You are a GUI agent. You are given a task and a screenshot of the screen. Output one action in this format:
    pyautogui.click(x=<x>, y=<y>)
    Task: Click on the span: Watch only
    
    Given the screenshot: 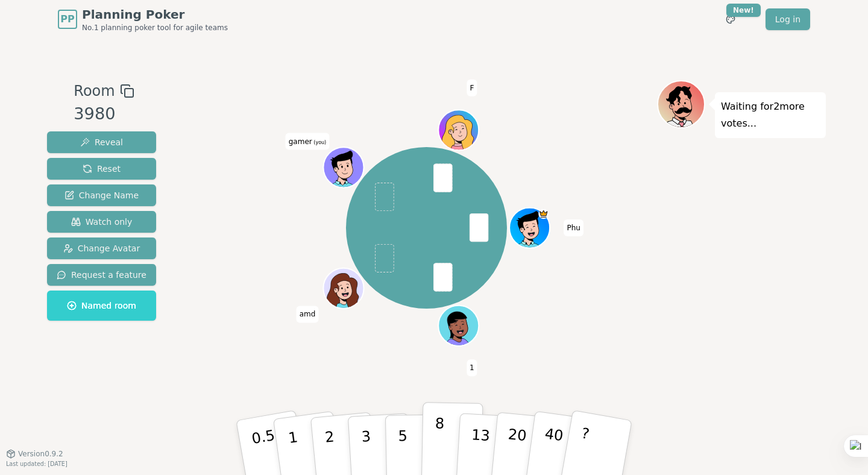 What is the action you would take?
    pyautogui.click(x=102, y=222)
    